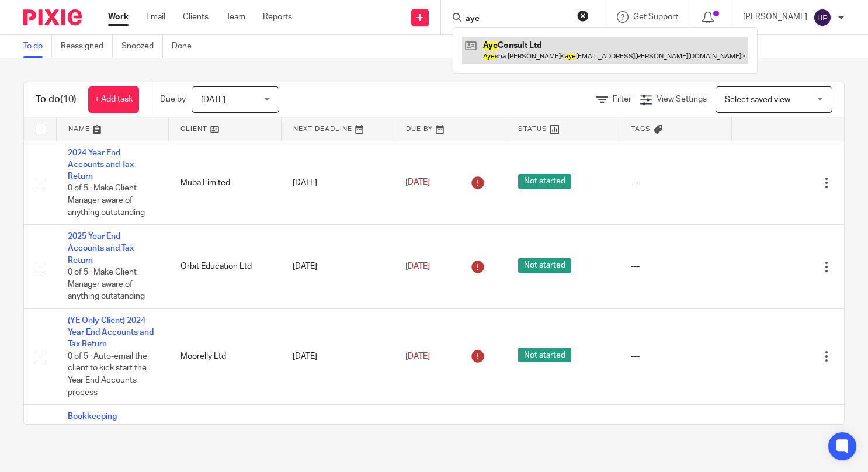 The width and height of the screenshot is (868, 472). I want to click on a: 2024 Year End Accounts and Tax Return, so click(100, 165).